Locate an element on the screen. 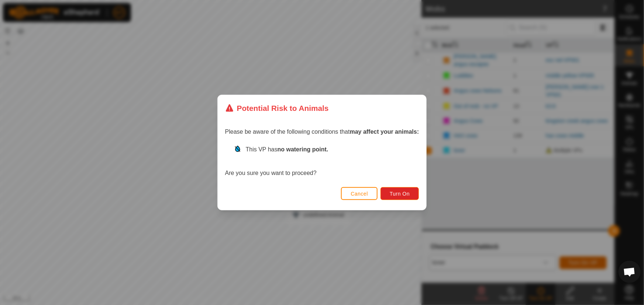  button: Turn On is located at coordinates (400, 193).